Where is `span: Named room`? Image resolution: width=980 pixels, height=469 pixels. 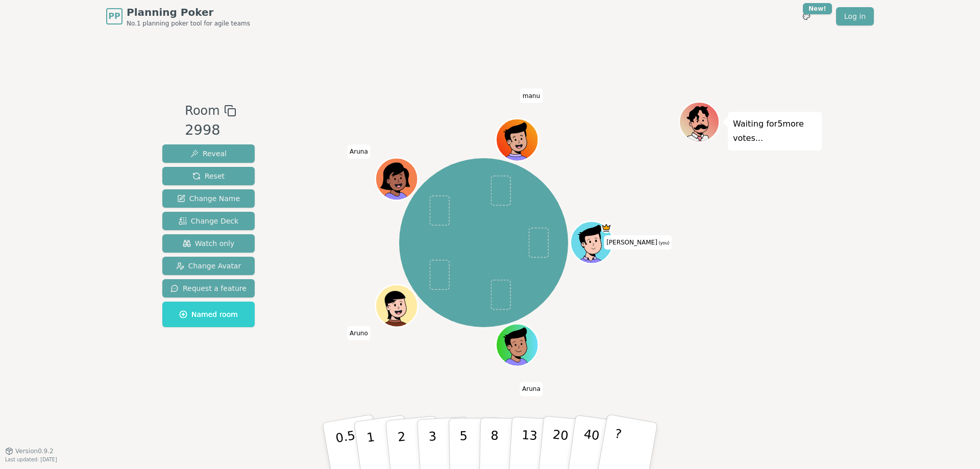 span: Named room is located at coordinates (209, 315).